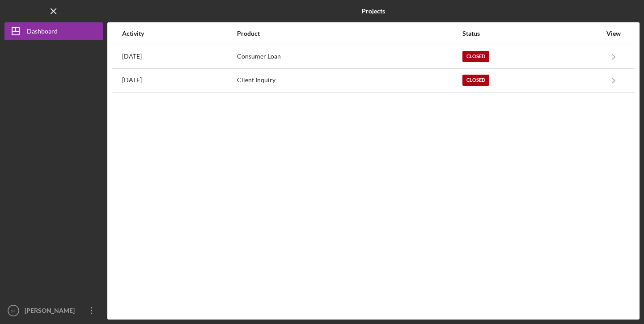 The image size is (644, 324). I want to click on b: Projects, so click(373, 11).